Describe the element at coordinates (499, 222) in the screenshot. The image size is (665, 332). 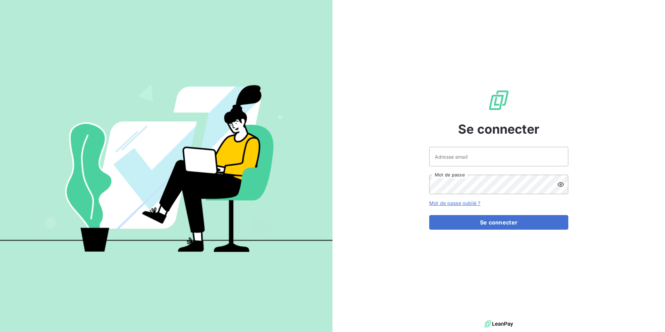
I see `button: Se connecter` at that location.